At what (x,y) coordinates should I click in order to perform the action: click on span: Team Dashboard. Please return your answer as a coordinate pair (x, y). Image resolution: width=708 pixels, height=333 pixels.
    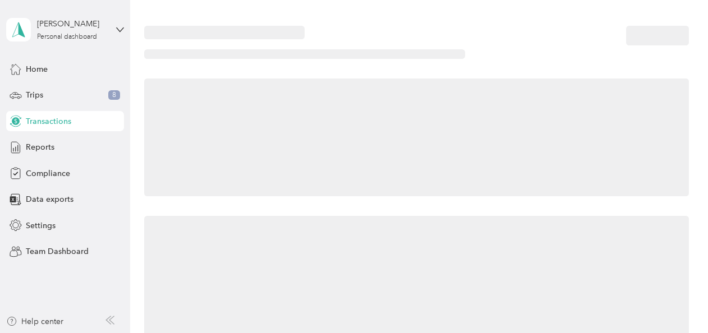
    Looking at the image, I should click on (57, 251).